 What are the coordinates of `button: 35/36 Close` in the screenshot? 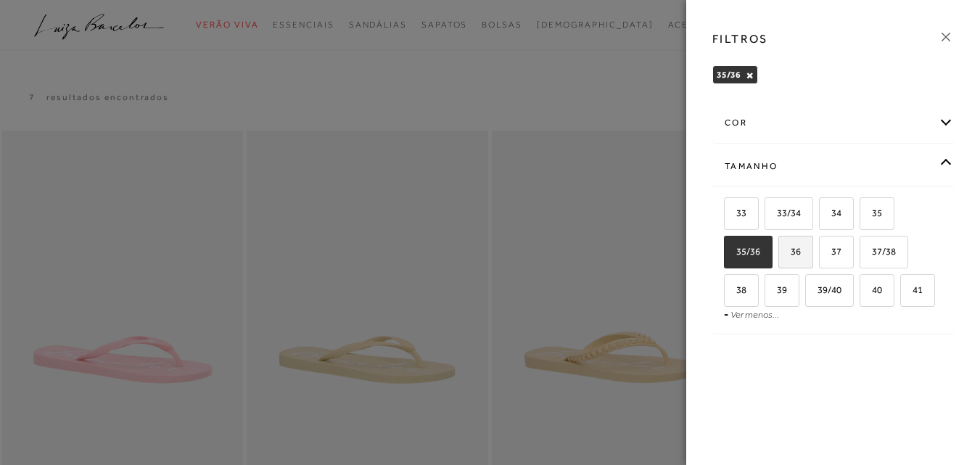 It's located at (749, 76).